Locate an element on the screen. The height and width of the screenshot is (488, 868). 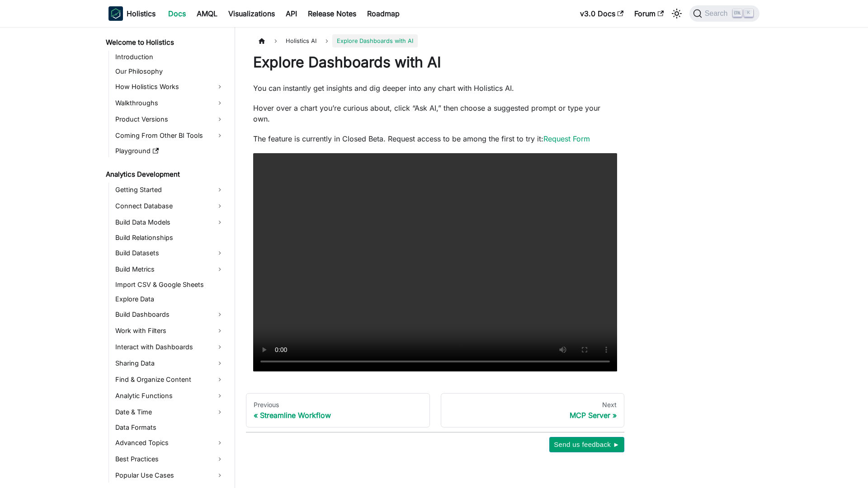
a: Import CSV & Google Sheets is located at coordinates (169, 285).